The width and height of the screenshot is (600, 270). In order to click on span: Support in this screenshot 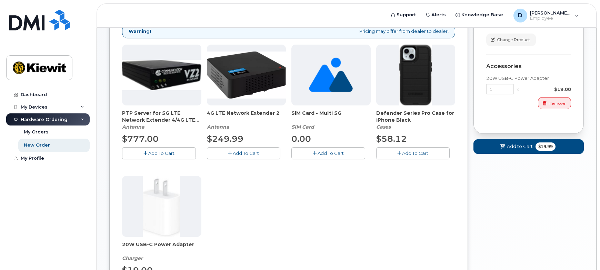, I will do `click(407, 15)`.